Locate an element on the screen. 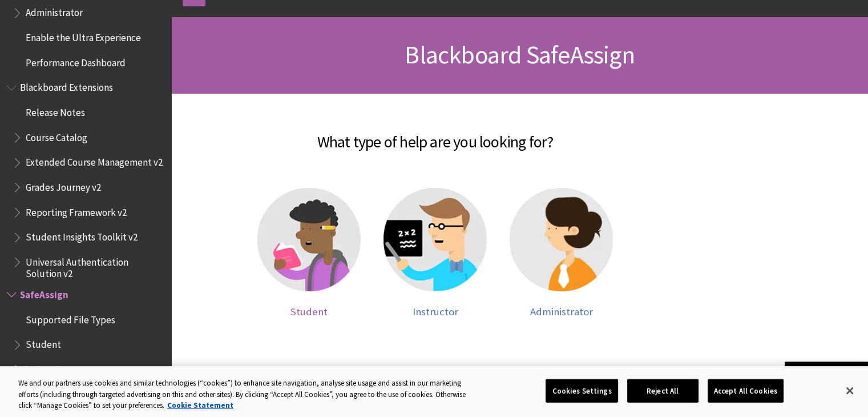  span: Course Catalog is located at coordinates (57, 135).